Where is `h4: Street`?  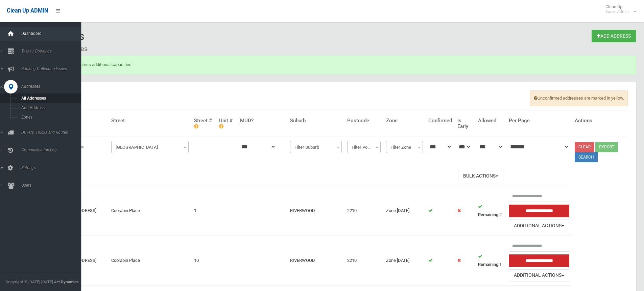 h4: Street is located at coordinates (150, 120).